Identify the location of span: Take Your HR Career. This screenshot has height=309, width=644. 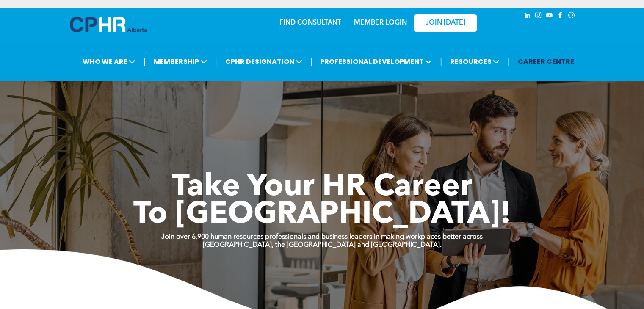
(322, 188).